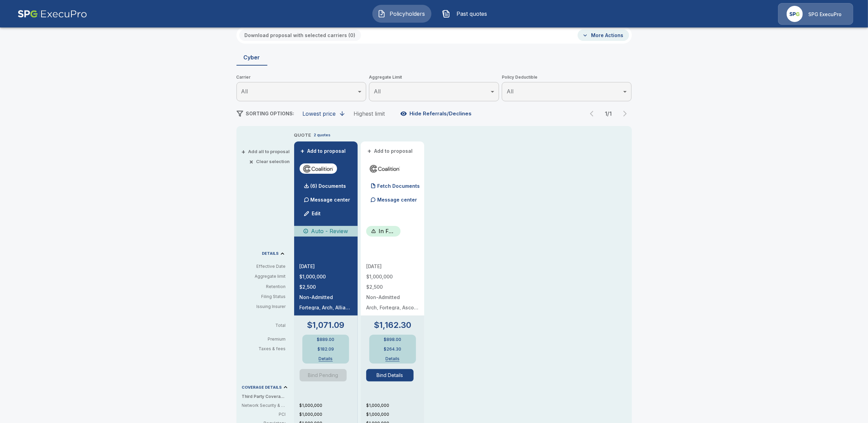 The width and height of the screenshot is (868, 423). Describe the element at coordinates (328, 186) in the screenshot. I see `p: (6) Documents` at that location.